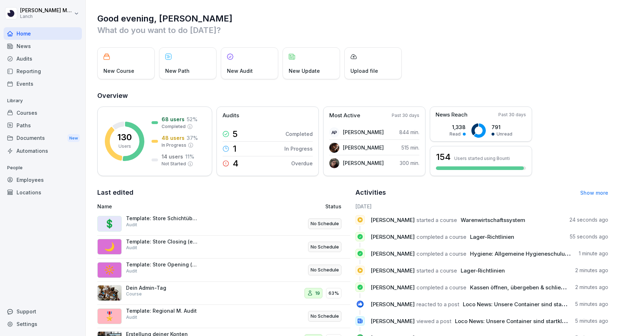 The width and height of the screenshot is (619, 336). Describe the element at coordinates (74, 138) in the screenshot. I see `div: New` at that location.